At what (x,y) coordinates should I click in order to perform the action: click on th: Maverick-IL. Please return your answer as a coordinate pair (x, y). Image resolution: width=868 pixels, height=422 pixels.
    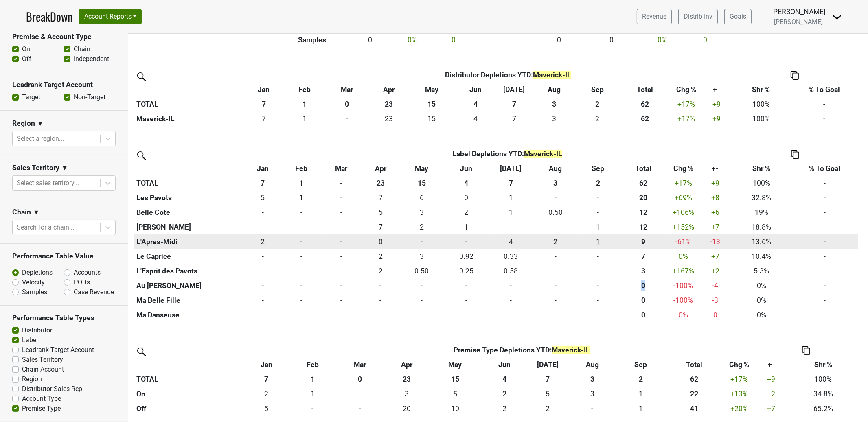
    Looking at the image, I should click on (189, 119).